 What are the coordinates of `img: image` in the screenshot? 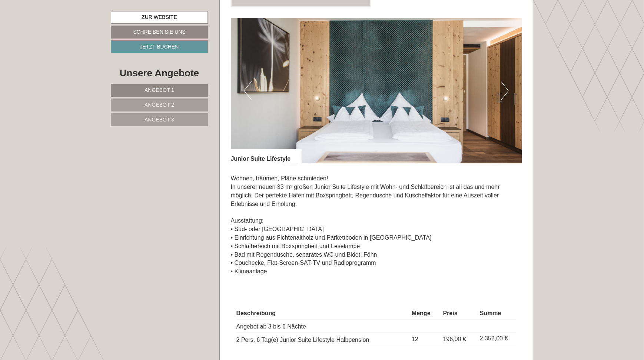 It's located at (376, 91).